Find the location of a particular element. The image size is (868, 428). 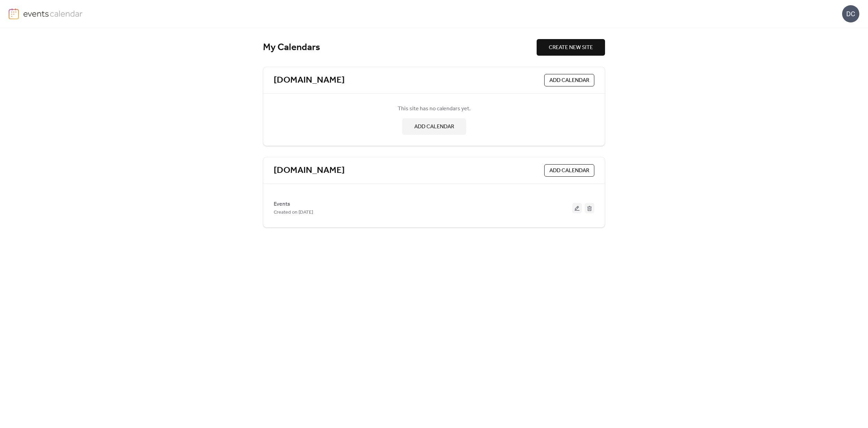

img: logo-type is located at coordinates (53, 14).